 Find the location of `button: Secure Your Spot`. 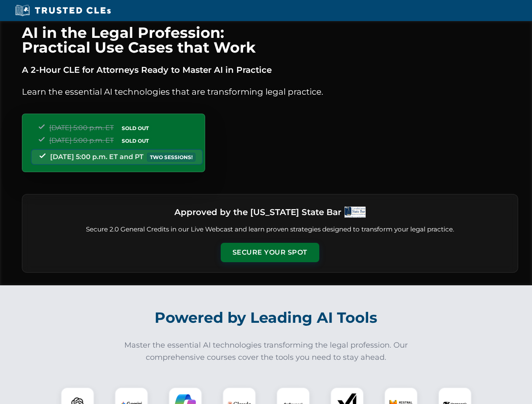

button: Secure Your Spot is located at coordinates (270, 252).